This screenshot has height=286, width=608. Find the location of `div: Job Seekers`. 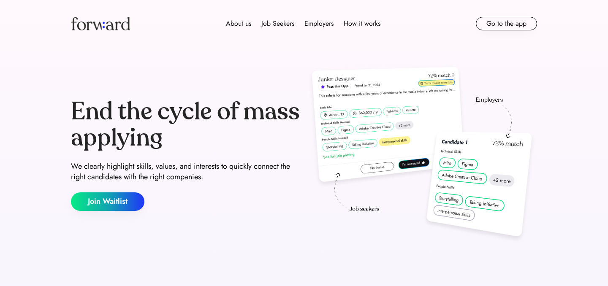

div: Job Seekers is located at coordinates (278, 24).